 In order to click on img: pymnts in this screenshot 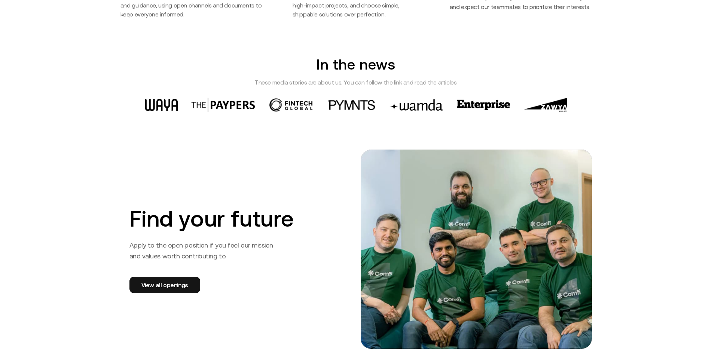, I will do `click(351, 105)`.